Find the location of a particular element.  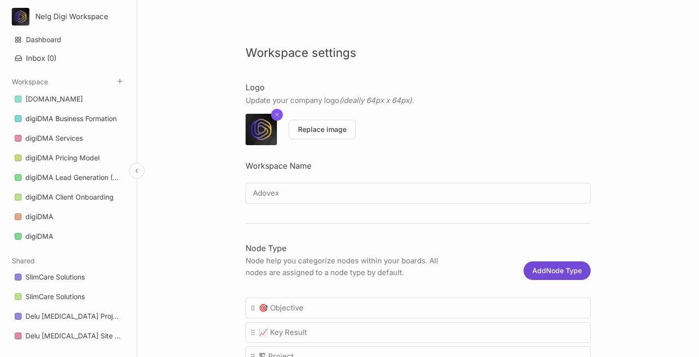

h4: Logo is located at coordinates (418, 87).